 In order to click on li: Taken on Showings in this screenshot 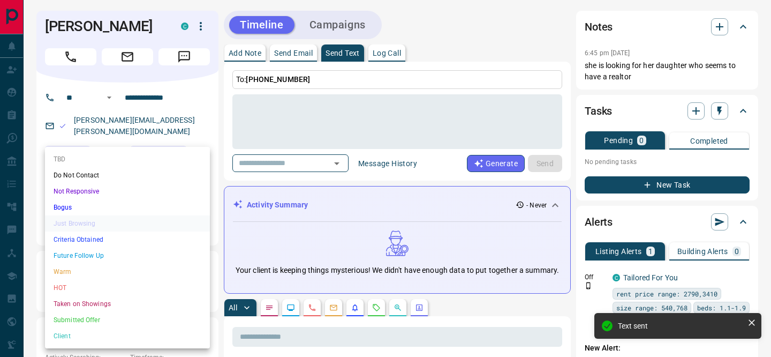, I will do `click(127, 304)`.